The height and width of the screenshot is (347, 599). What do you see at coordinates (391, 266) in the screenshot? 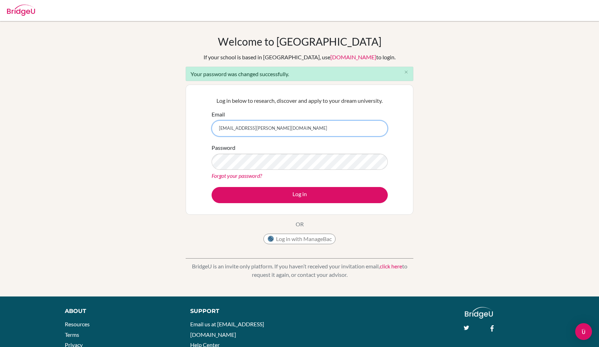
I see `a: click here` at bounding box center [391, 266].